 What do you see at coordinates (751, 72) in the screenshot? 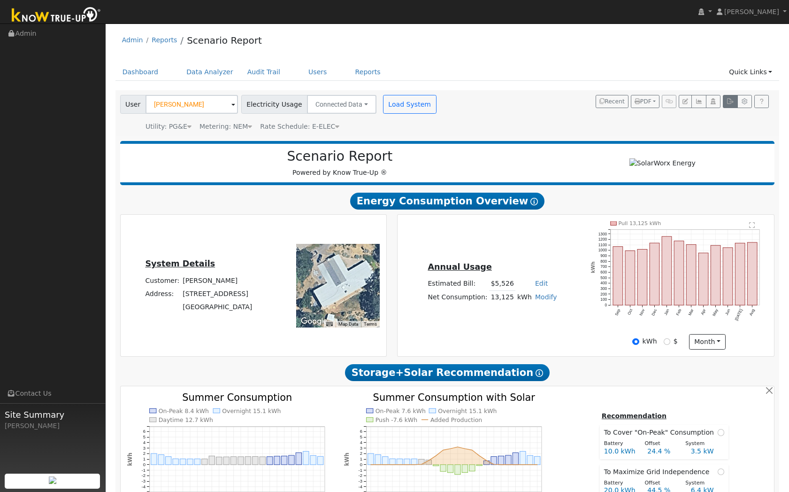
I see `a: Quick Links` at bounding box center [751, 72].